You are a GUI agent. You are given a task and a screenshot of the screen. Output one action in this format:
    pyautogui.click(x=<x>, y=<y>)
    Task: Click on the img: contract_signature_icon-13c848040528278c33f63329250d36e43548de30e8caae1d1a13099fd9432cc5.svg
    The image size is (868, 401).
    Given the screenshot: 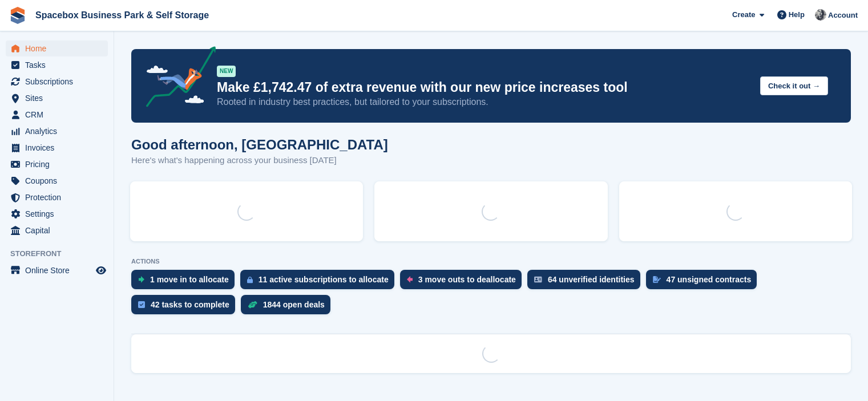 What is the action you would take?
    pyautogui.click(x=657, y=279)
    